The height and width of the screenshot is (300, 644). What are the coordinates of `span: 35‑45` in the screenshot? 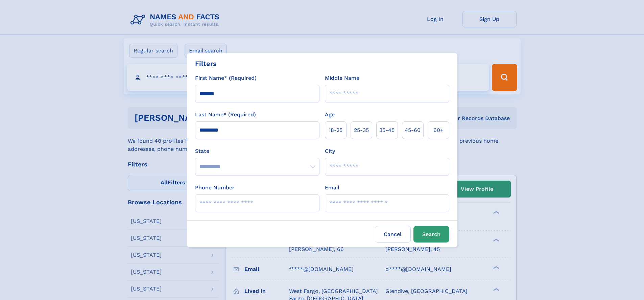 It's located at (387, 130).